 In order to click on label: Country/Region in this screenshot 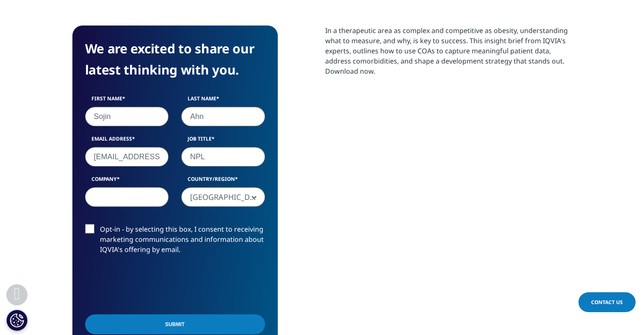, I will do `click(223, 181)`.